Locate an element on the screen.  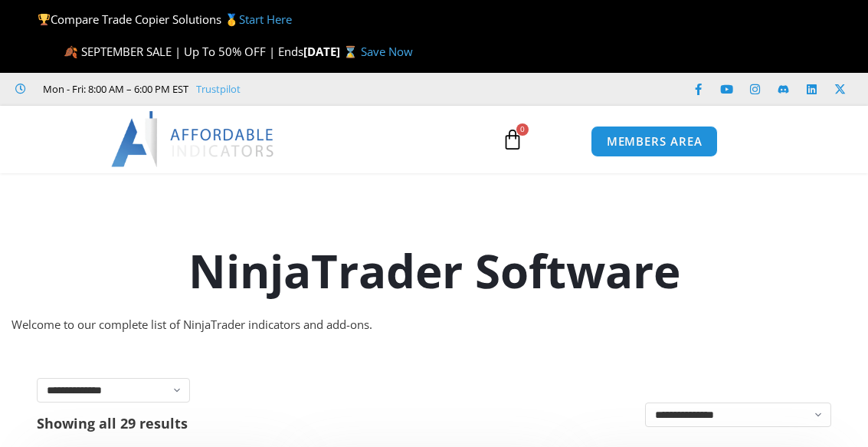
select: Shop order is located at coordinates (738, 414).